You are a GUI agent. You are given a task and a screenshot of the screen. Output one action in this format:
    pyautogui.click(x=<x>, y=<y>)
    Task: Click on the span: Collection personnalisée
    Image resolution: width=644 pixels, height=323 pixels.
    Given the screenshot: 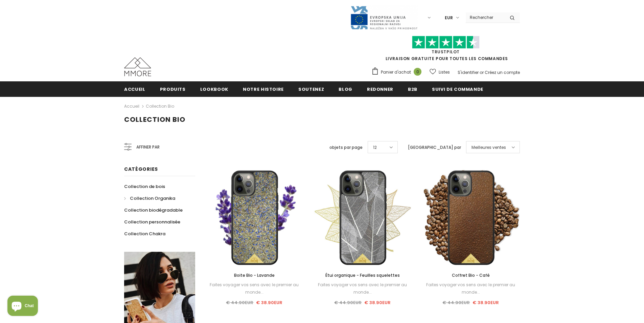 What is the action you would take?
    pyautogui.click(x=153, y=221)
    